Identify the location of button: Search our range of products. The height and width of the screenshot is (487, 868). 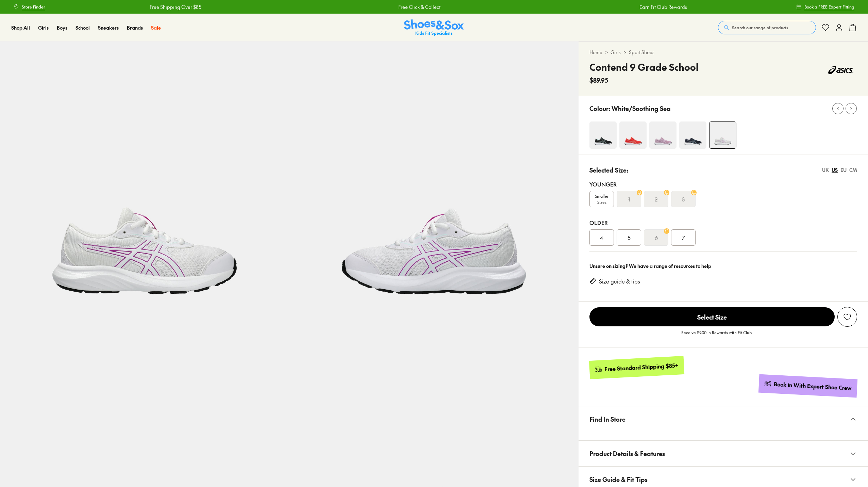
(767, 27).